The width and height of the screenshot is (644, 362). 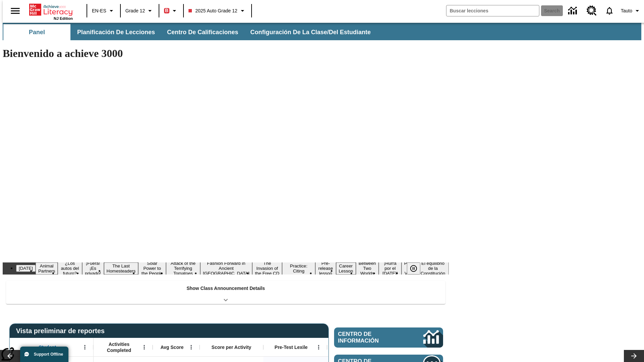 I want to click on button: Centro de calificaciones, so click(x=203, y=32).